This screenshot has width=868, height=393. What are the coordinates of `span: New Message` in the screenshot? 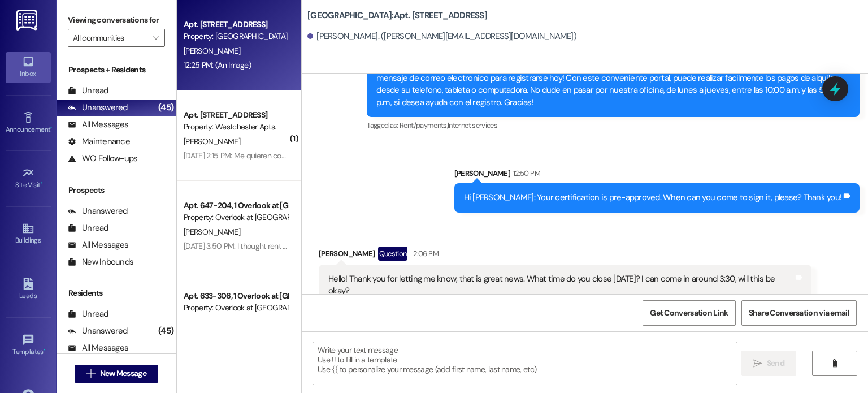 It's located at (123, 373).